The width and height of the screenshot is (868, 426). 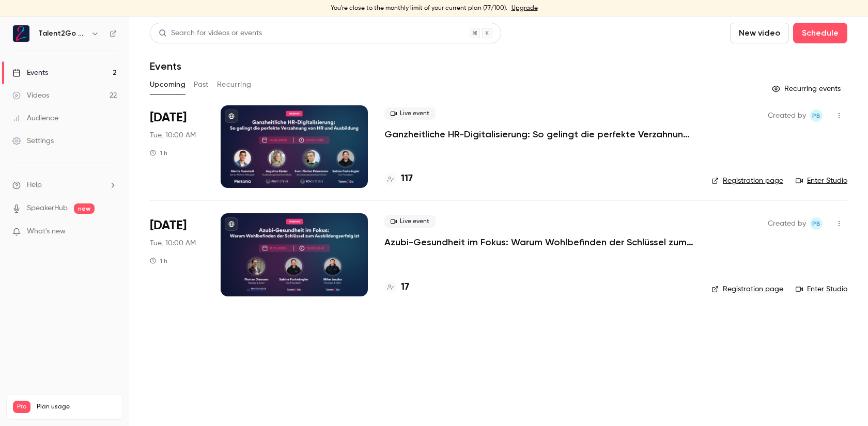 I want to click on button: Recurring events, so click(x=807, y=89).